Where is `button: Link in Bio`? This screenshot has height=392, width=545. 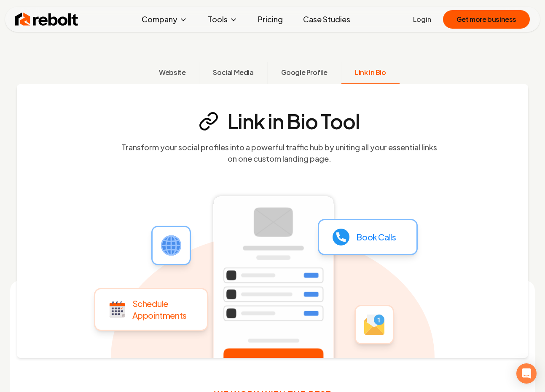 button: Link in Bio is located at coordinates (370, 73).